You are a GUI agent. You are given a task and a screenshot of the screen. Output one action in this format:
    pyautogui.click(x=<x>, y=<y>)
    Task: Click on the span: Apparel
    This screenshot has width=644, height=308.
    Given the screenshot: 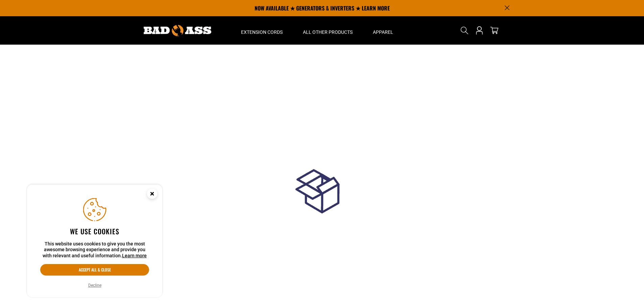 What is the action you would take?
    pyautogui.click(x=383, y=32)
    